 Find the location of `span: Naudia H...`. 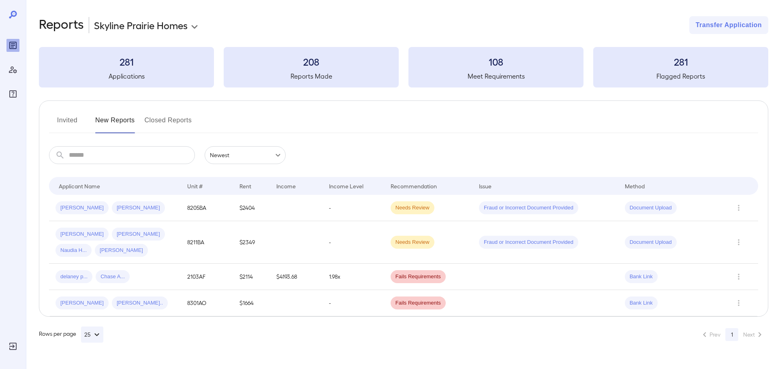

span: Naudia H... is located at coordinates (73, 250).